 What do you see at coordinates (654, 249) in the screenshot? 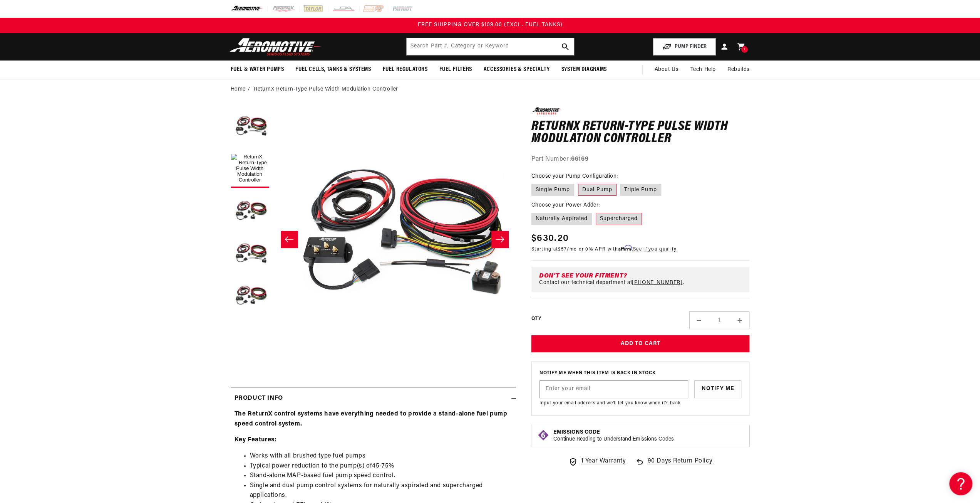
I see `a: See if you qualify - Learn more about Affirm Financing (opens in modal)` at bounding box center [654, 249].